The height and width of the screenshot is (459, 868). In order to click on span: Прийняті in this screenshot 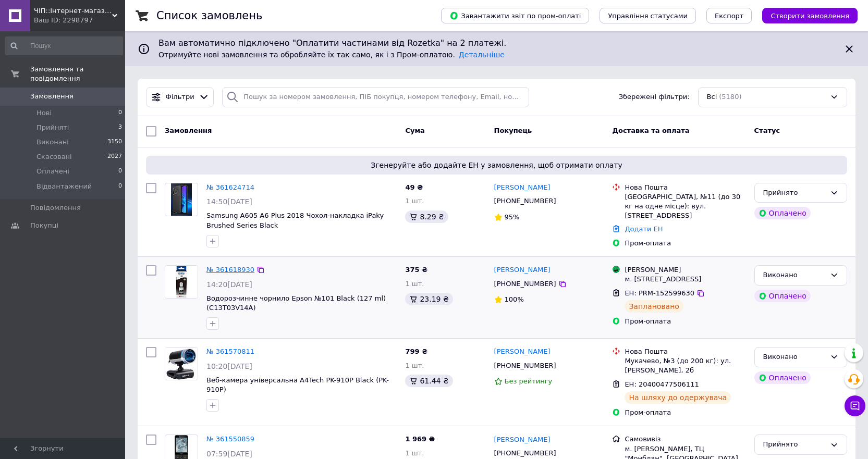, I will do `click(53, 127)`.